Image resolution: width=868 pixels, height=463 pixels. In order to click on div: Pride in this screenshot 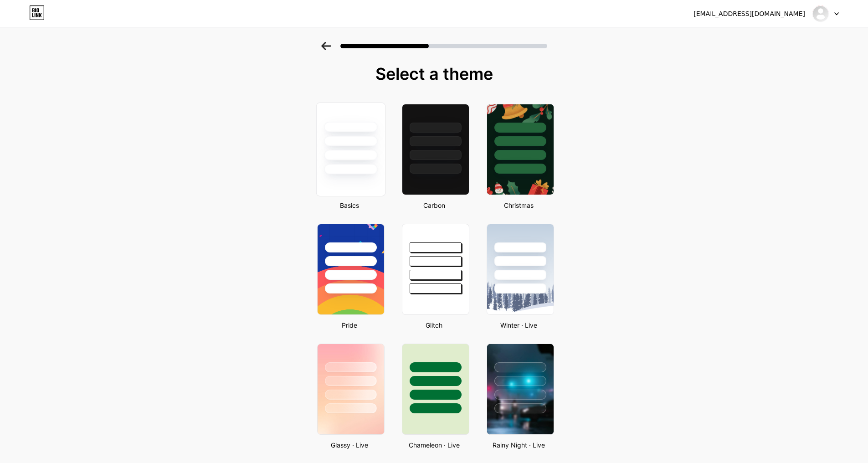, I will do `click(349, 325)`.